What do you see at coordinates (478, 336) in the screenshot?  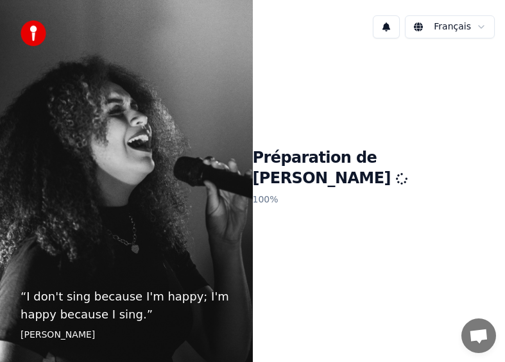 I see `a: Ouvrir le chat` at bounding box center [478, 336].